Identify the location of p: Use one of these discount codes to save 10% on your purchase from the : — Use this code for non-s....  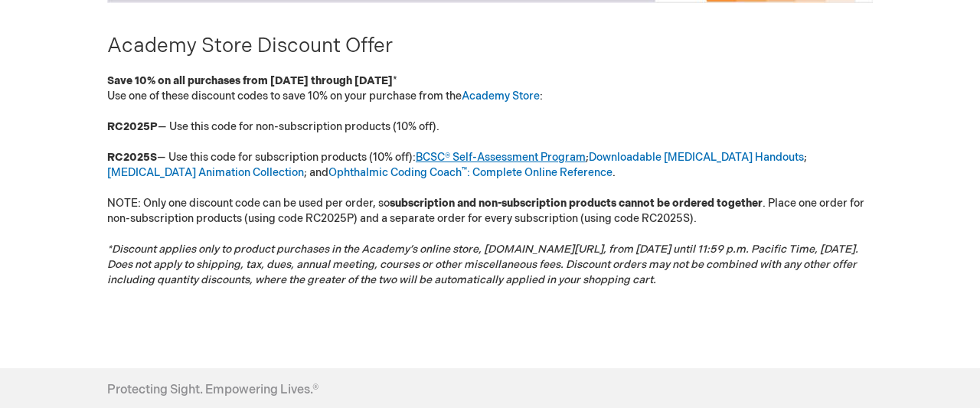
(490, 188).